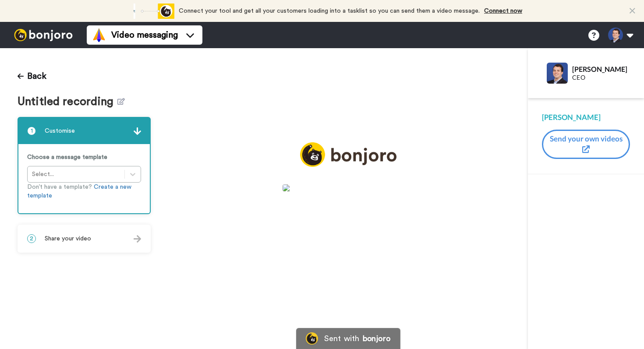 This screenshot has height=349, width=644. Describe the element at coordinates (586, 144) in the screenshot. I see `button: Send your own videos` at that location.